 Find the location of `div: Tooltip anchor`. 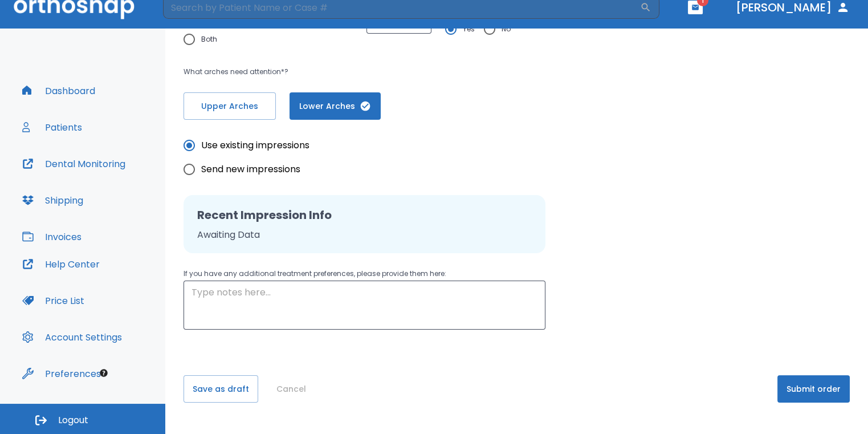

div: Tooltip anchor is located at coordinates (104, 373).